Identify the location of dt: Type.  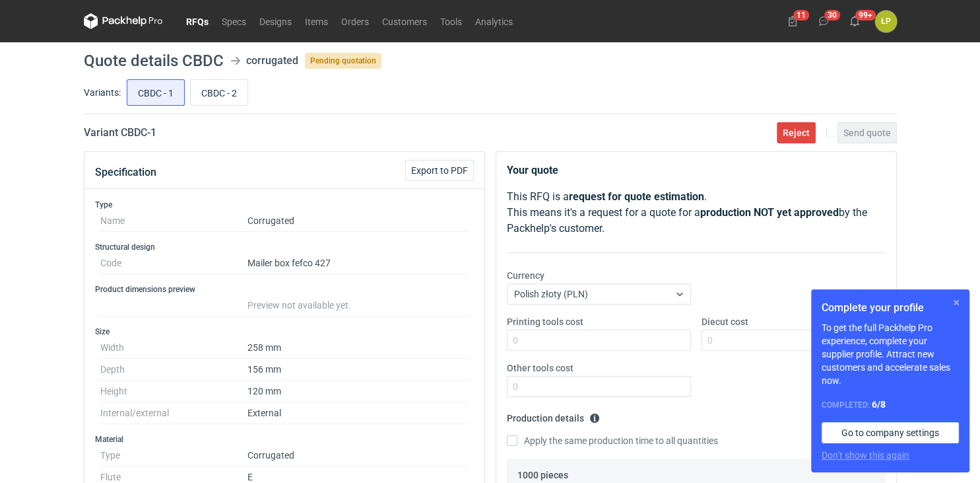
(174, 455).